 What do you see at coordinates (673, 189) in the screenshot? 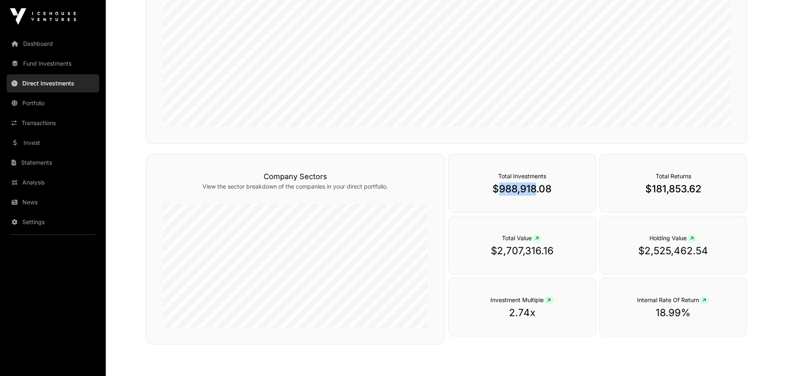
I see `p: $181,853.62` at bounding box center [673, 189].